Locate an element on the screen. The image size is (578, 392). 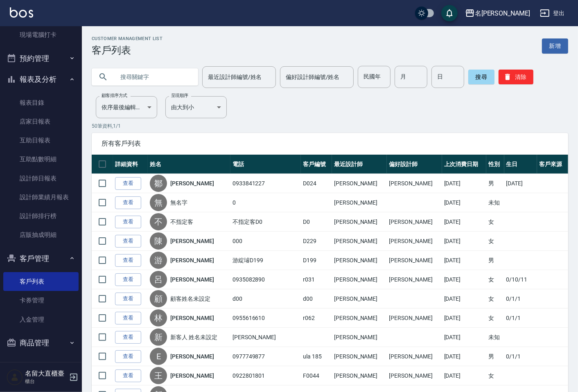
a: 店家日報表 is located at coordinates (41, 121).